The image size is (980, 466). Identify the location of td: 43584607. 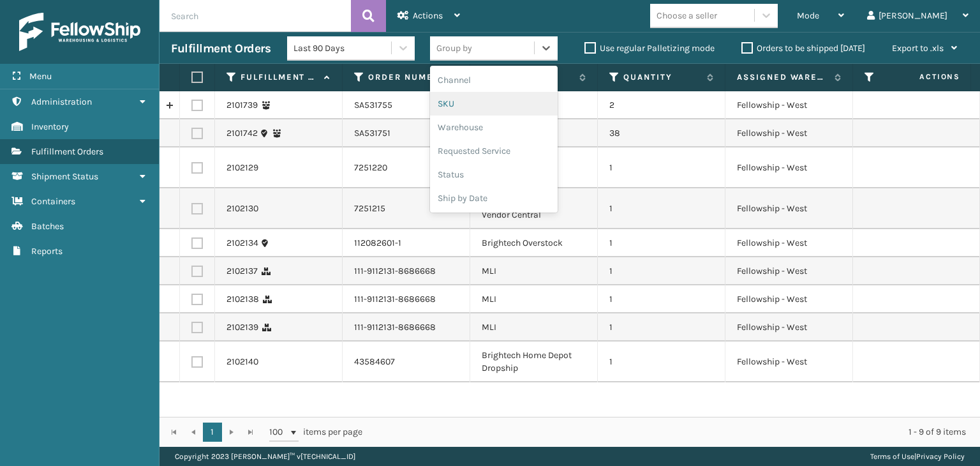
(406, 362).